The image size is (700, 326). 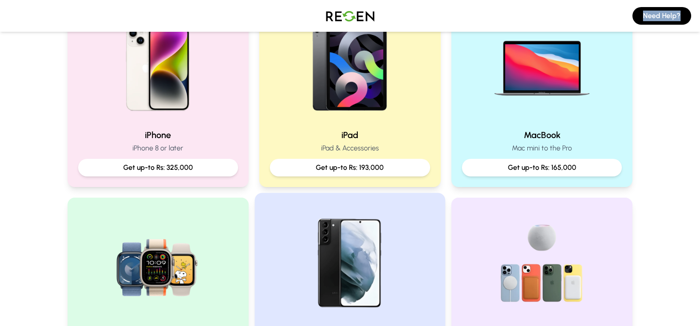 What do you see at coordinates (542, 65) in the screenshot?
I see `img: MacBook` at bounding box center [542, 65].